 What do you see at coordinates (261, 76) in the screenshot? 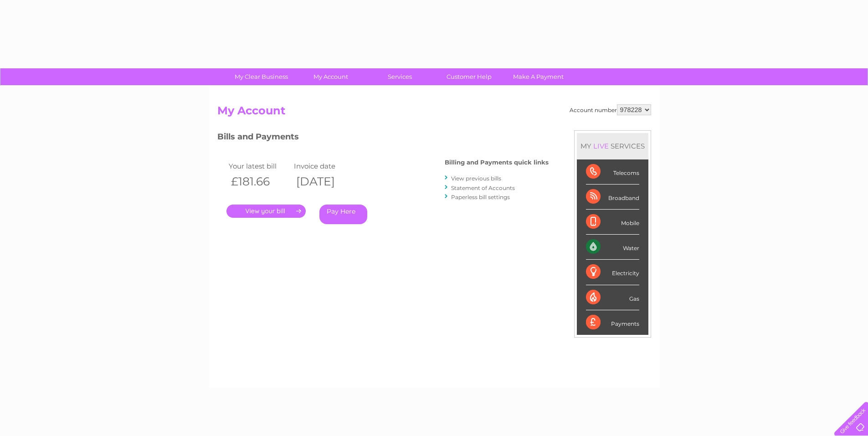
I see `a: My Clear Business` at bounding box center [261, 76].